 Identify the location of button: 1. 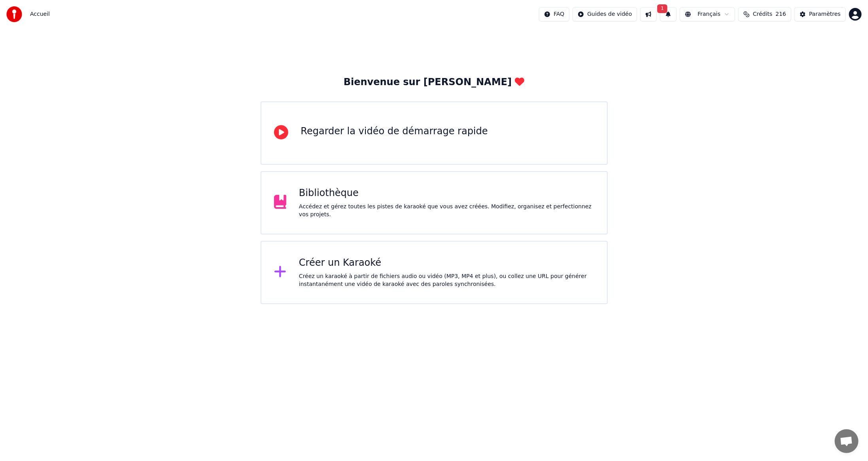
(668, 15).